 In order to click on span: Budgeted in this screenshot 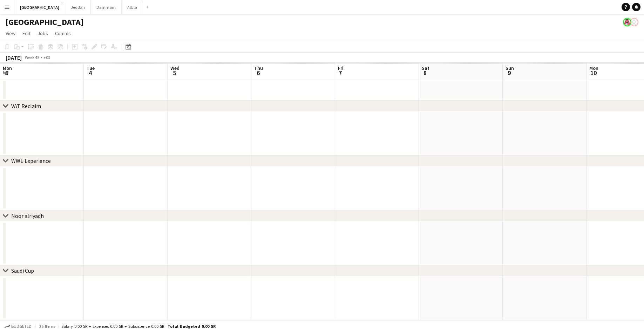, I will do `click(21, 326)`.